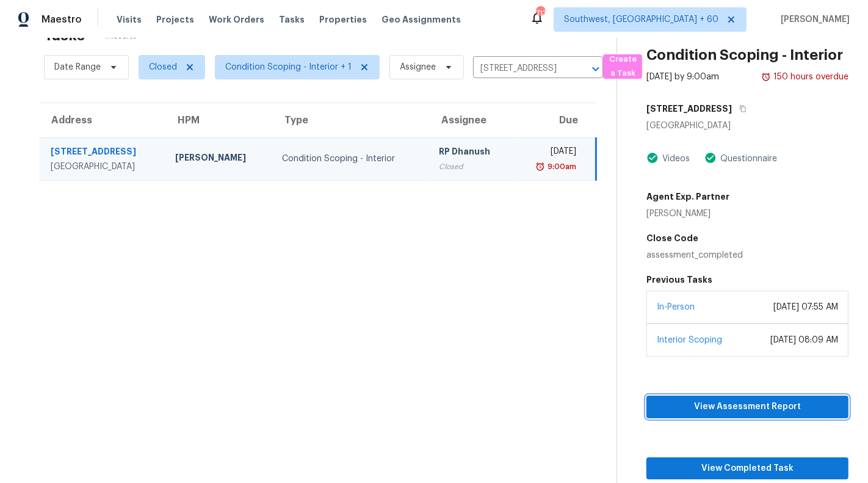 The image size is (868, 483). I want to click on th: Assignee, so click(470, 121).